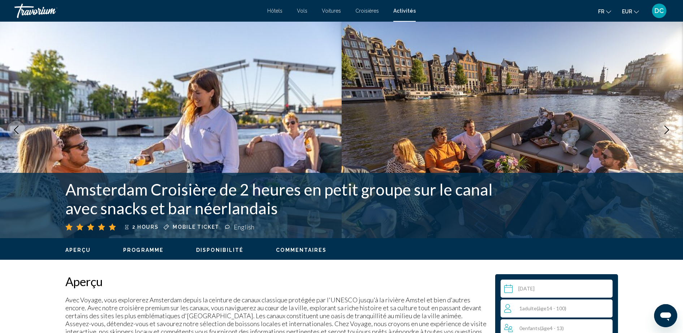 The height and width of the screenshot is (333, 683). What do you see at coordinates (137, 11) in the screenshot?
I see `a: Travorium` at bounding box center [137, 11].